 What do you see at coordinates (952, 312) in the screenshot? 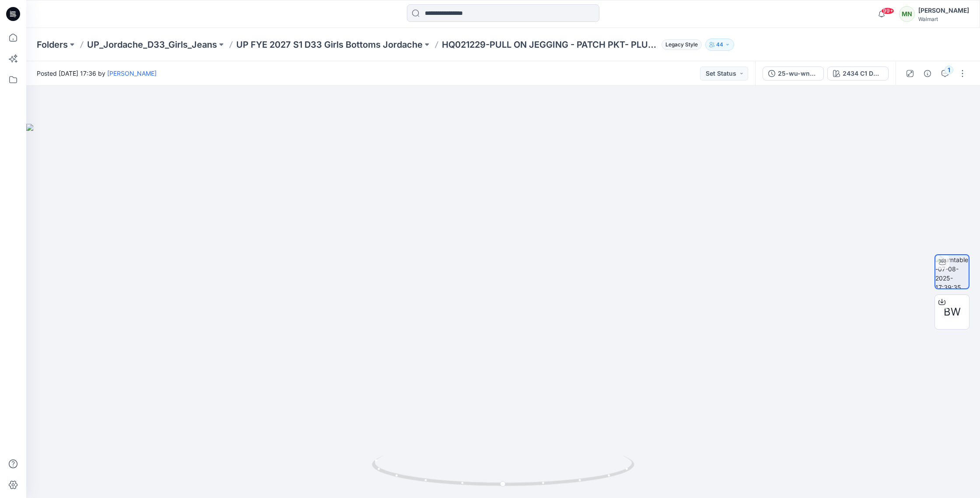
I see `span: BW` at bounding box center [952, 312].